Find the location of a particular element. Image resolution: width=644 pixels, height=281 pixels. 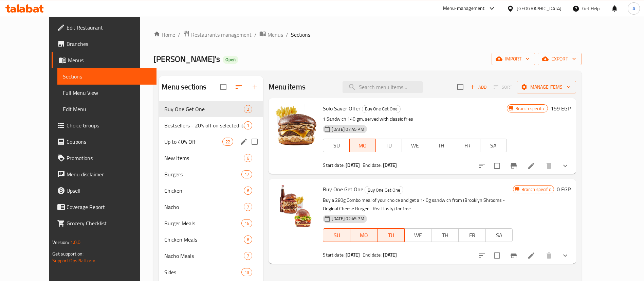

span: FR is located at coordinates (467, 145).